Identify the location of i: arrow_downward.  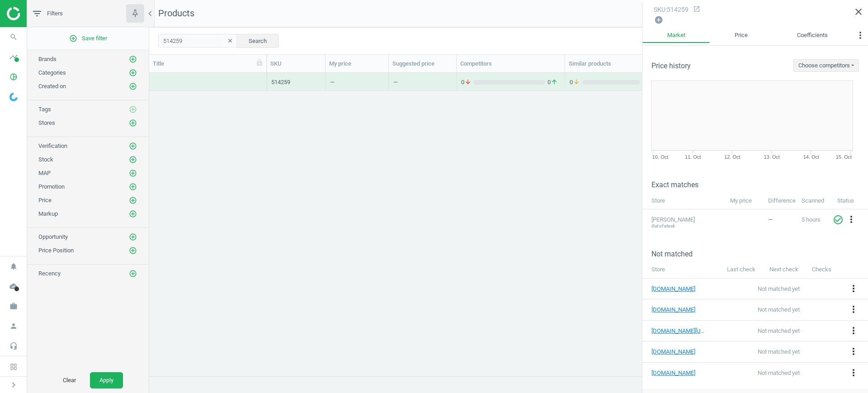
(468, 82).